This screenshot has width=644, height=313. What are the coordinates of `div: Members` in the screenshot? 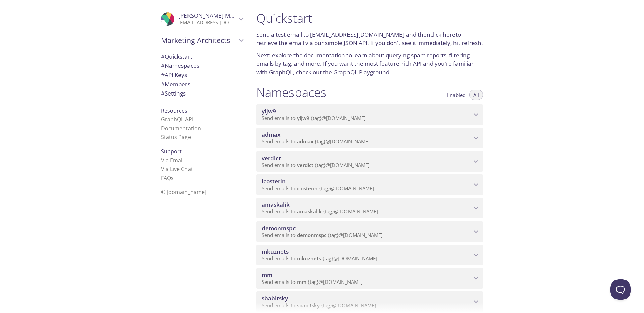 It's located at (202, 84).